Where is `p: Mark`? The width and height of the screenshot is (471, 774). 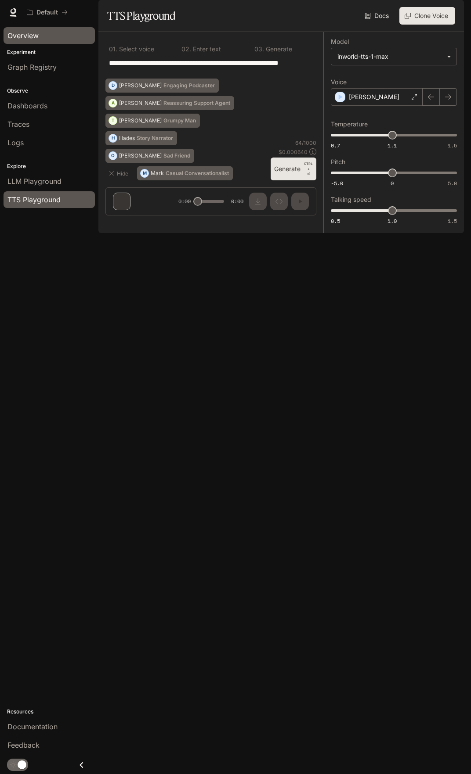
p: Mark is located at coordinates (157, 173).